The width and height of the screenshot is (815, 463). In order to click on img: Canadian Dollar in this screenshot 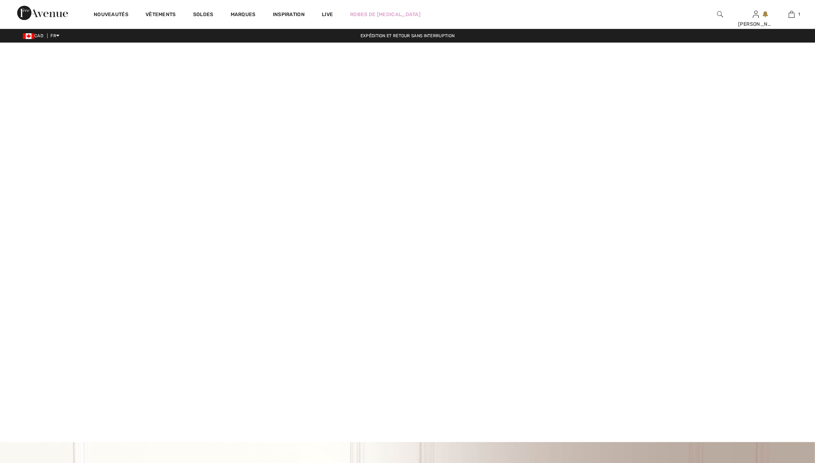, I will do `click(29, 36)`.